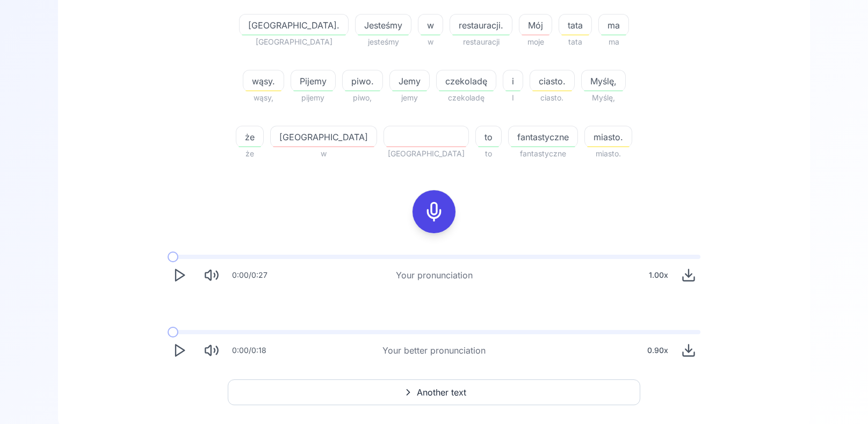  I want to click on button: Jemy, so click(409, 81).